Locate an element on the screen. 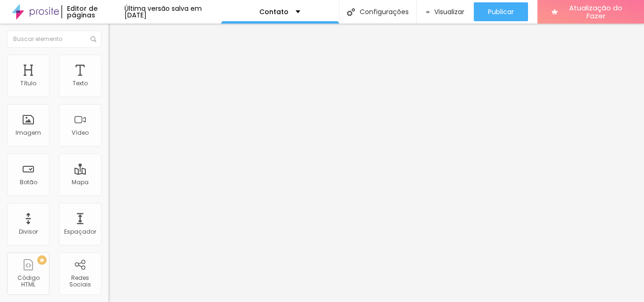 This screenshot has width=644, height=302. font: Vídeo is located at coordinates (80, 132).